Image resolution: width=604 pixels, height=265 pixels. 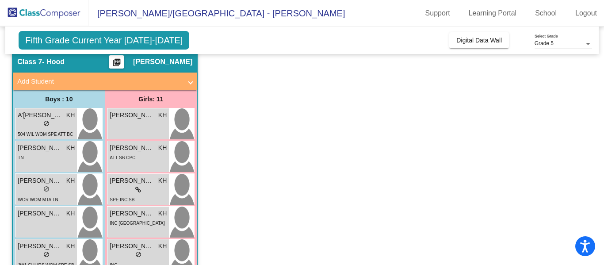 What do you see at coordinates (544, 43) in the screenshot?
I see `span: Grade 5` at bounding box center [544, 43].